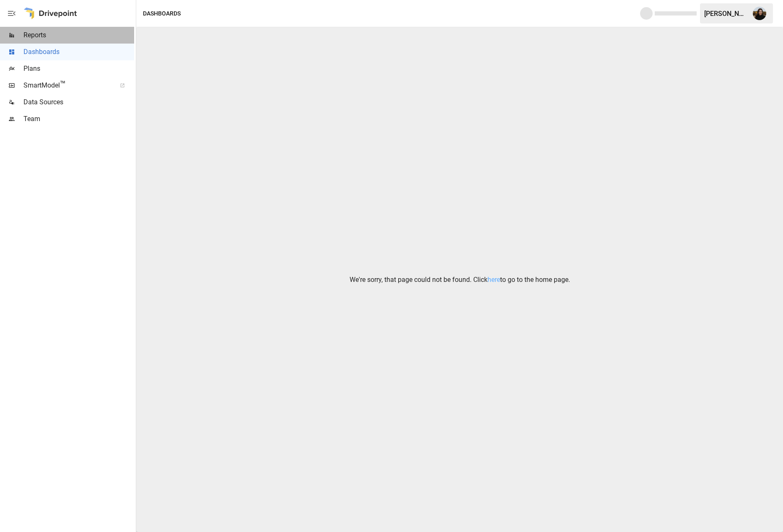  What do you see at coordinates (63, 84) in the screenshot?
I see `span: ™` at bounding box center [63, 84].